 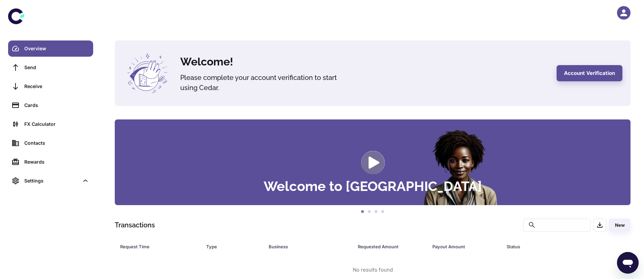 What do you see at coordinates (376, 212) in the screenshot?
I see `button: 3` at bounding box center [376, 212].